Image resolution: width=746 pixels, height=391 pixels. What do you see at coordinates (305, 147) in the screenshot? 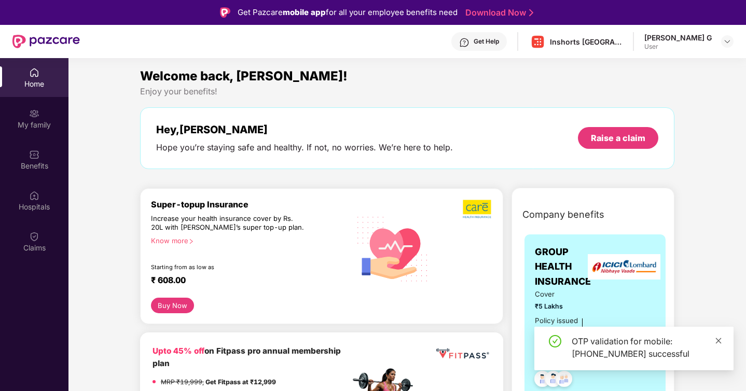
I see `div: Hope you’re staying safe and healthy. If not, no worries. We’re here to help.` at bounding box center [305, 147].